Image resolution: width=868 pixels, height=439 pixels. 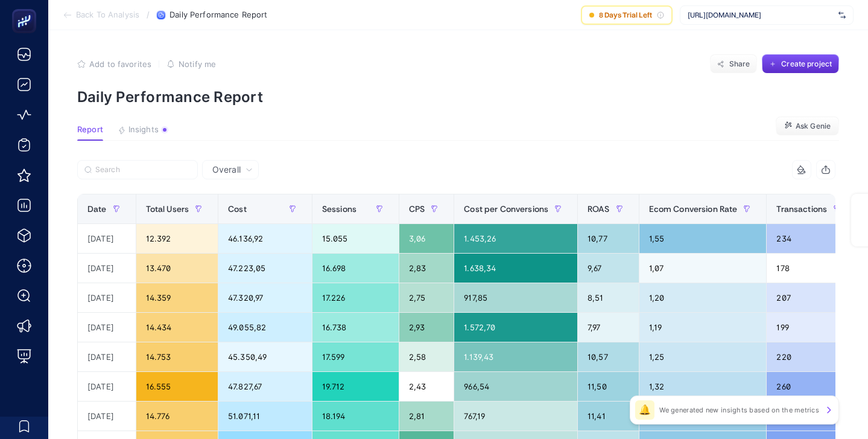 I want to click on div: 2,83, so click(x=426, y=268).